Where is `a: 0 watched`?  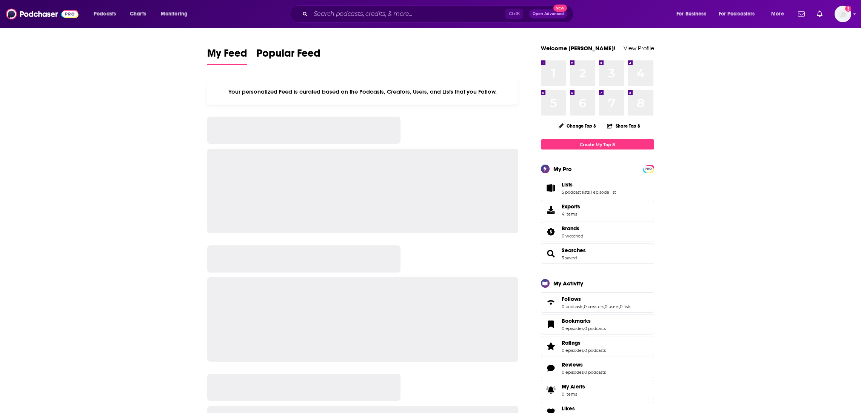 a: 0 watched is located at coordinates (572, 236).